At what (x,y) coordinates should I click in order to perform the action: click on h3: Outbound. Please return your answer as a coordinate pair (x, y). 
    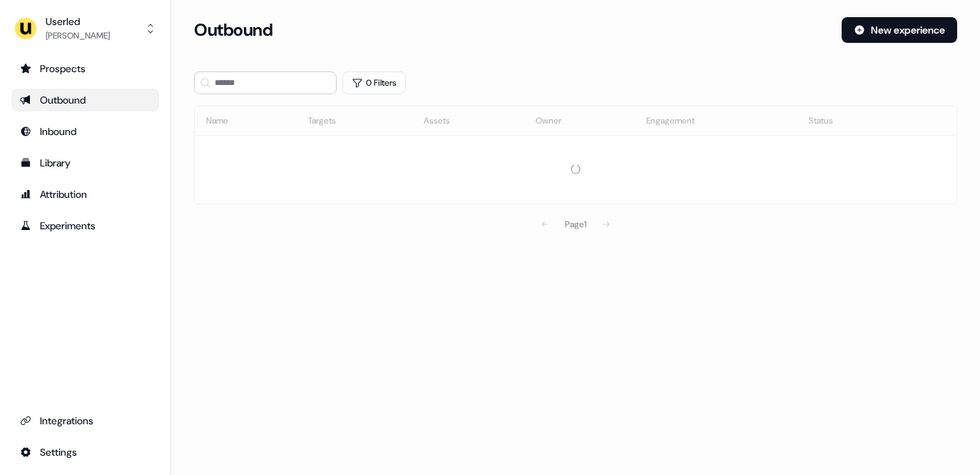
    Looking at the image, I should click on (234, 30).